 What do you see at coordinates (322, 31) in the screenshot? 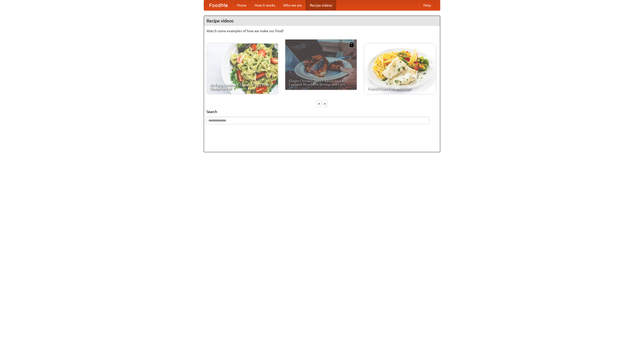
I see `p: Watch some examples of how we make our food!` at bounding box center [322, 31].